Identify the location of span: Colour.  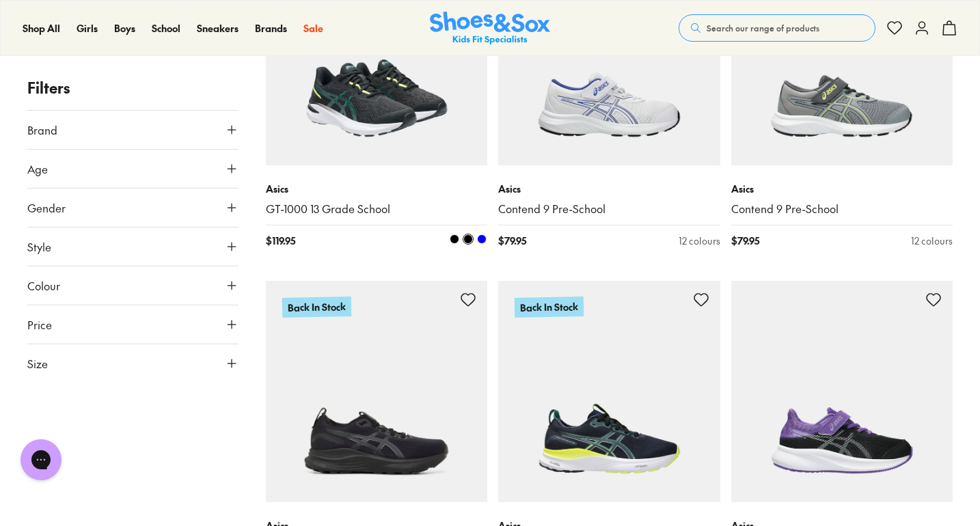
(44, 285).